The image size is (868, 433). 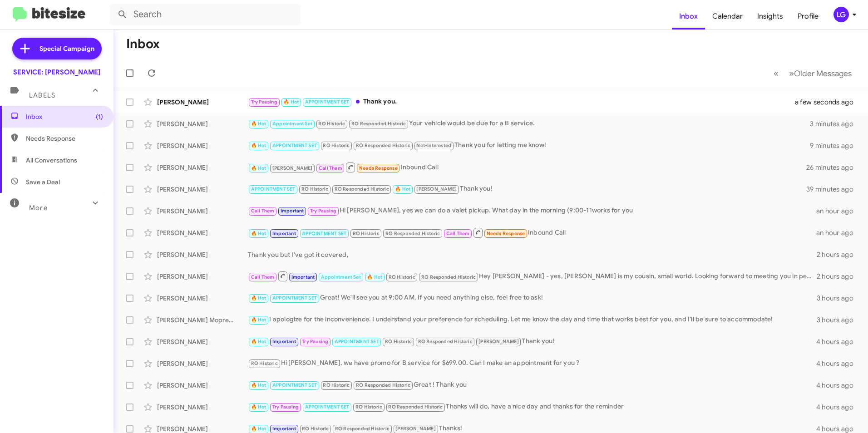 I want to click on div: 26 minutes ago, so click(x=834, y=167).